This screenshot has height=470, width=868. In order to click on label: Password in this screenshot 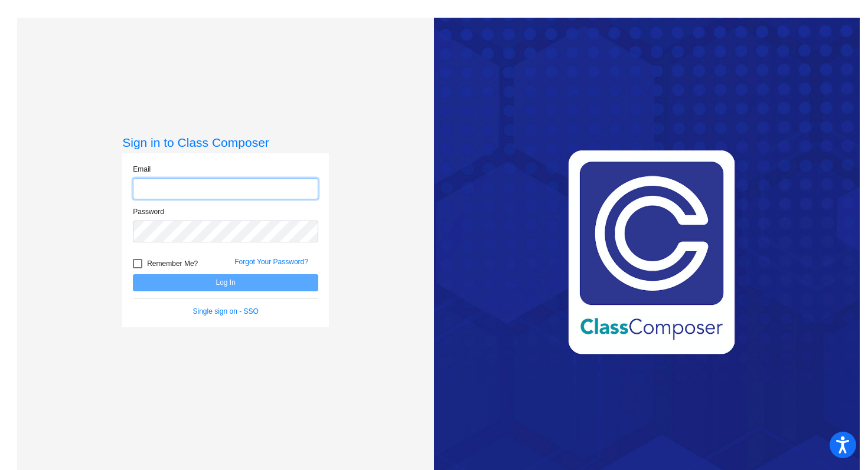, I will do `click(148, 212)`.